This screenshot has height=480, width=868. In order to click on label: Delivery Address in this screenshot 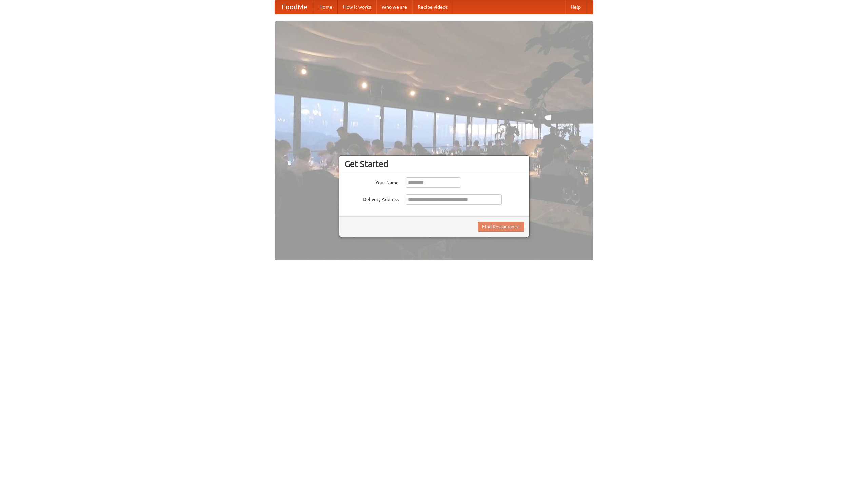, I will do `click(371, 198)`.